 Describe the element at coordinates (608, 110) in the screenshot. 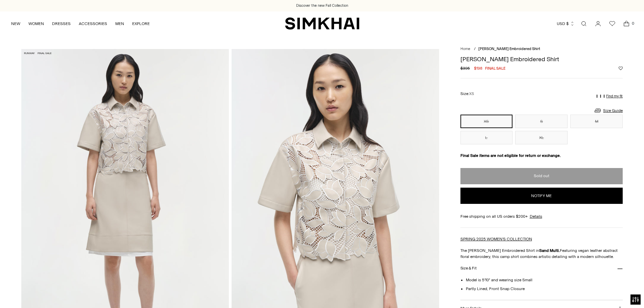

I see `a: Size Guide` at that location.